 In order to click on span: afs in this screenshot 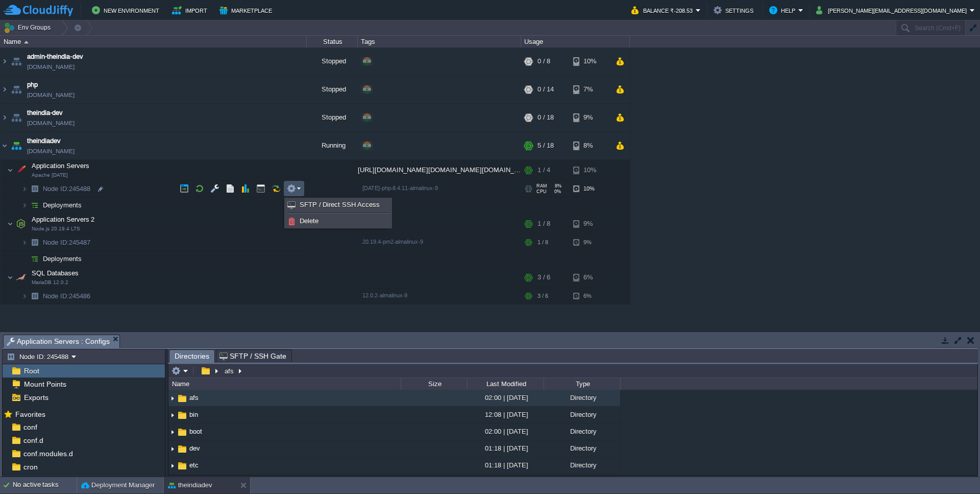, I will do `click(194, 398)`.